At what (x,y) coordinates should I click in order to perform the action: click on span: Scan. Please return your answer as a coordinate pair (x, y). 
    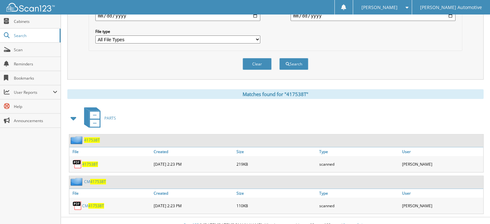
    Looking at the image, I should click on (35, 50).